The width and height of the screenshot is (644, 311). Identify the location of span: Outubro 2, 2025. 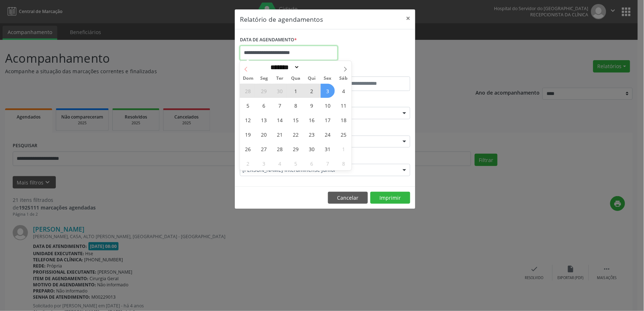
(312, 91).